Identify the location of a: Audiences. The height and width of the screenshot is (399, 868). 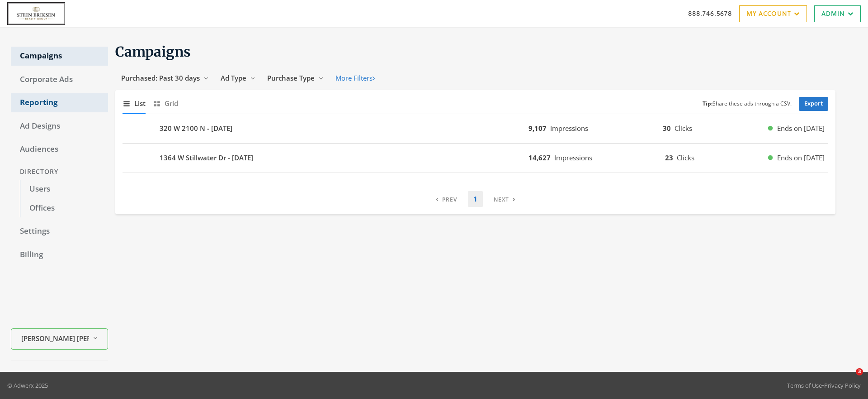
(59, 150).